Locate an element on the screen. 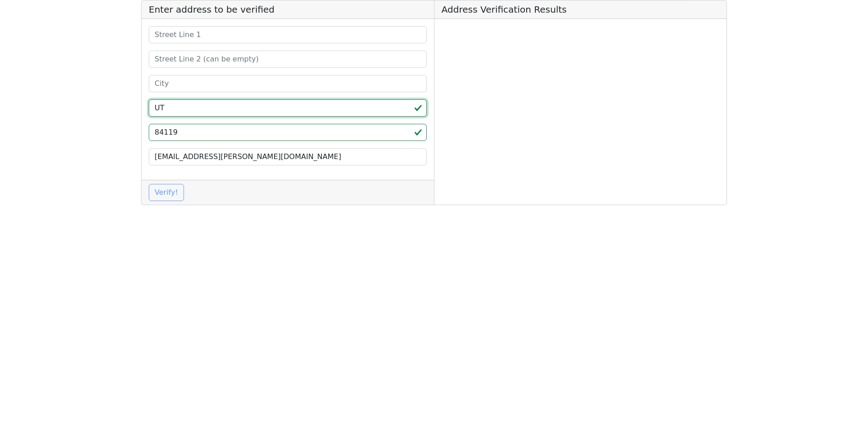  h5: Enter address to be verified is located at coordinates (287, 10).